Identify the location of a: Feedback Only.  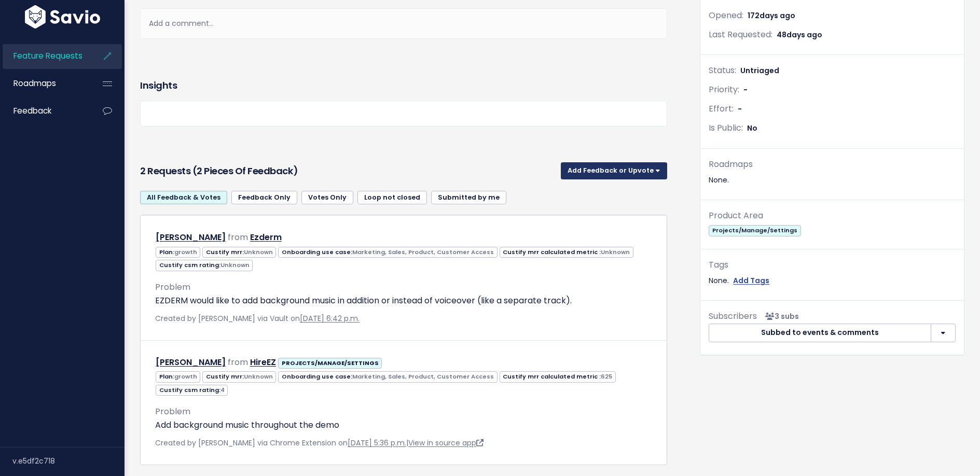
(264, 198).